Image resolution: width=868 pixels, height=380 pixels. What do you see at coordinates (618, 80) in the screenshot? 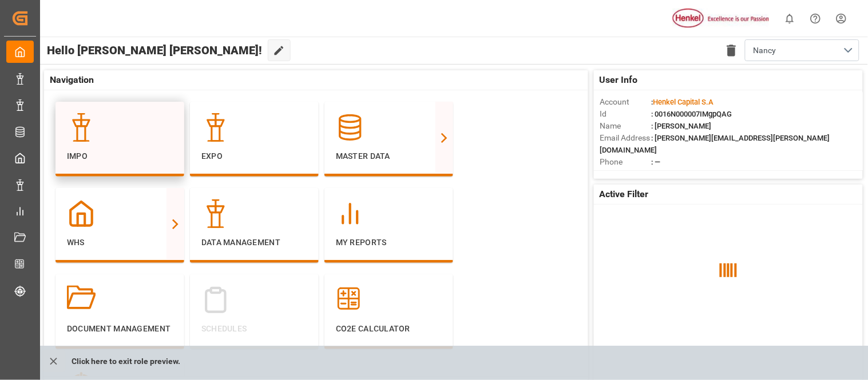
I see `span: User Info` at bounding box center [618, 80].